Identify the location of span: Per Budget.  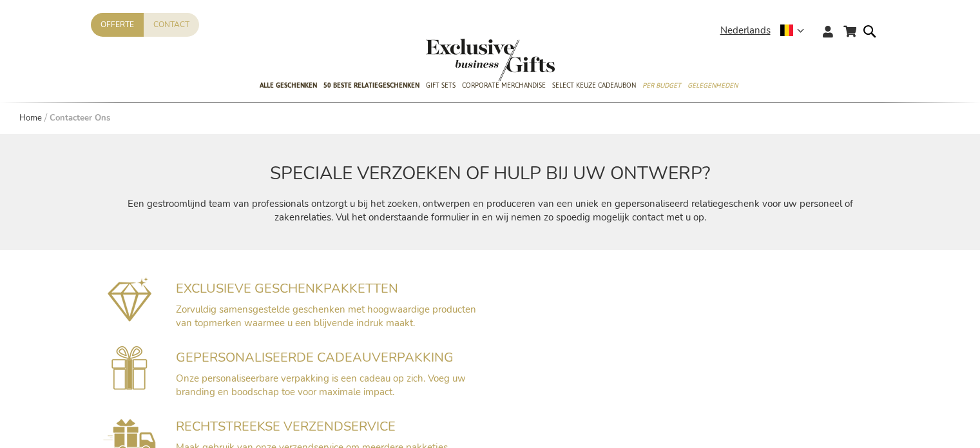
(662, 85).